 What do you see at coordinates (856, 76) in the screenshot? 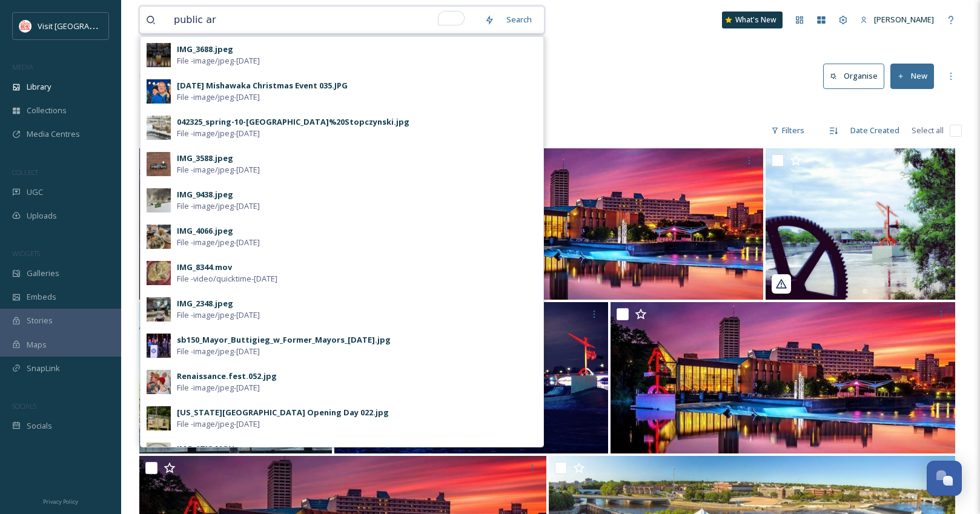
I see `a: Organise` at bounding box center [856, 76].